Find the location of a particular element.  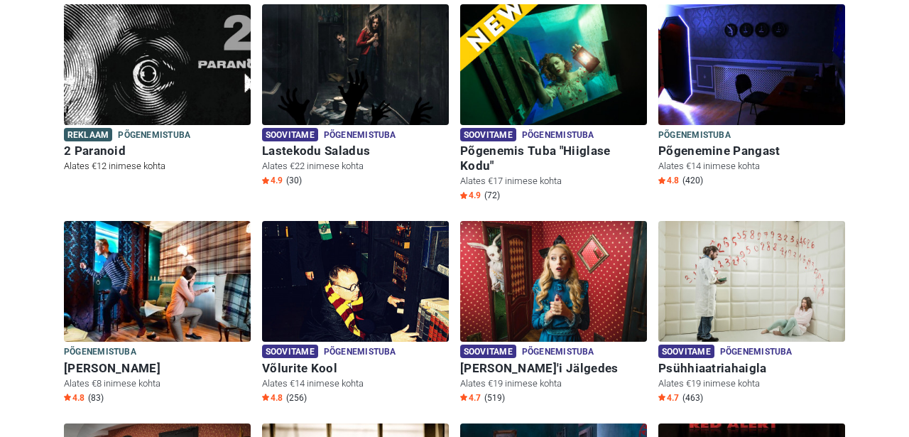

h6: Põgenemine Pangast is located at coordinates (751, 151).